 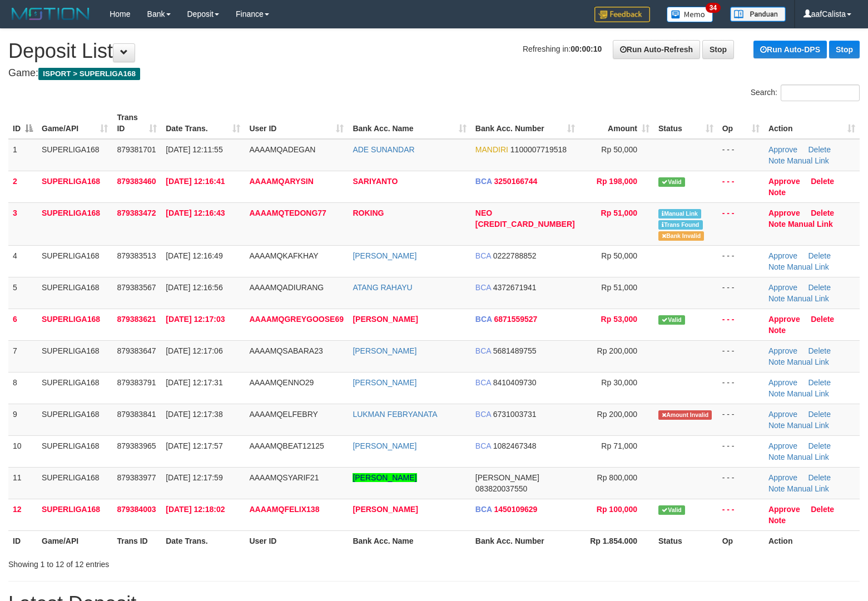 What do you see at coordinates (617, 351) in the screenshot?
I see `span: Rp 200,000` at bounding box center [617, 351].